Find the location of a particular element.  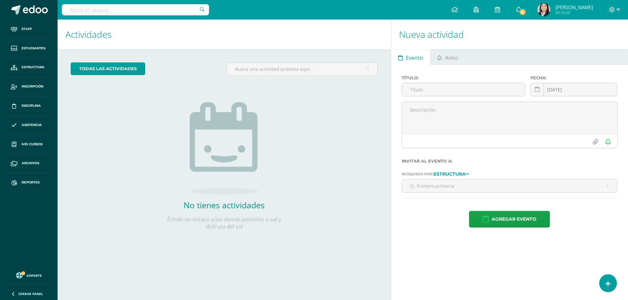

button: Agregar evento is located at coordinates (509, 219).